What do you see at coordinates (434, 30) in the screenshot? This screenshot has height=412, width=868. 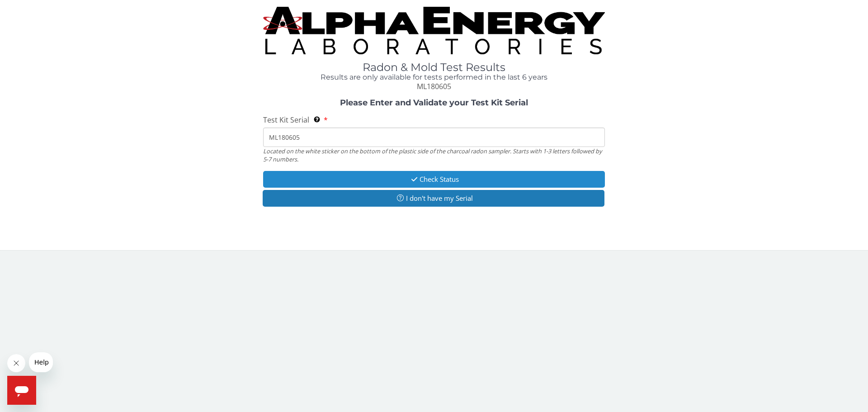 I see `img: TightCrop.jpg` at bounding box center [434, 30].